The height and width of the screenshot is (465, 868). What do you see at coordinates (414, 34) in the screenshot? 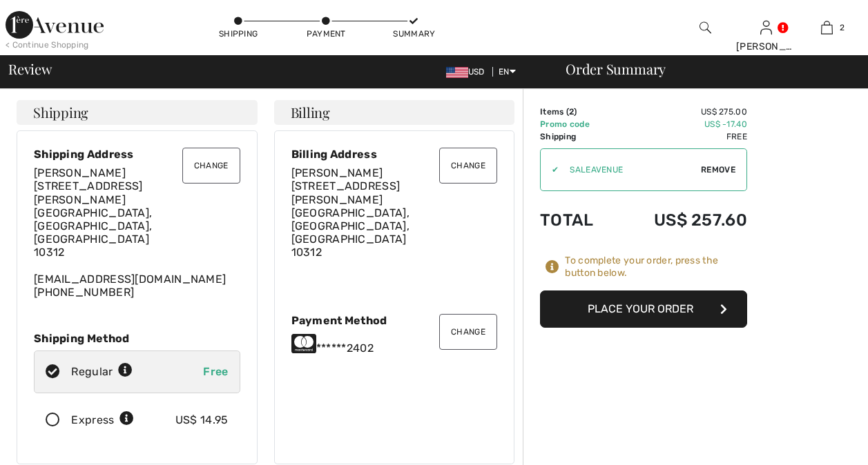
I see `div: Summary` at bounding box center [414, 34].